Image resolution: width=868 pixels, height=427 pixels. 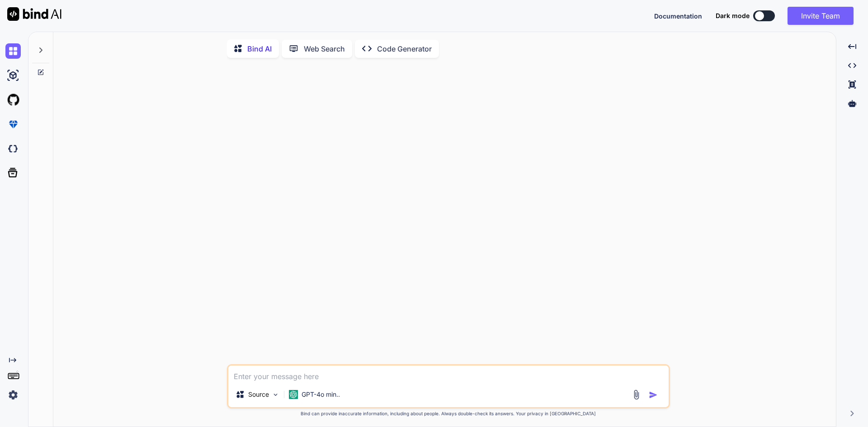 What do you see at coordinates (260, 49) in the screenshot?
I see `p: Bind AI` at bounding box center [260, 49].